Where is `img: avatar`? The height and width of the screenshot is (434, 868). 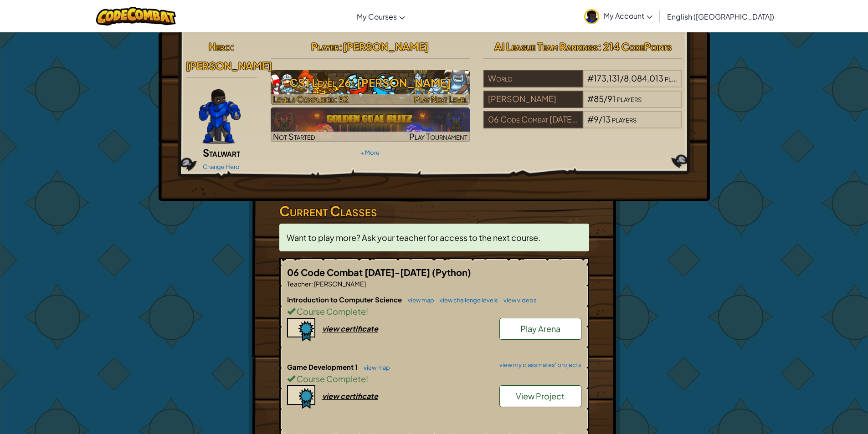 img: avatar is located at coordinates (591, 16).